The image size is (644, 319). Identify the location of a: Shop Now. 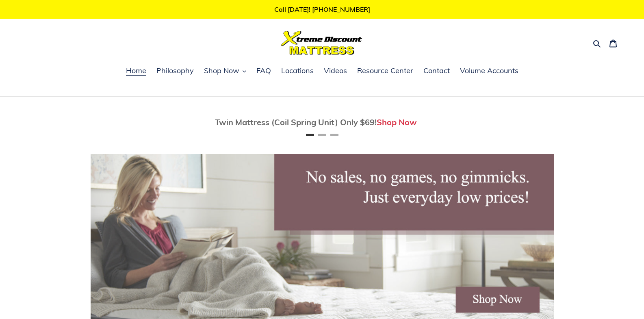
(396, 122).